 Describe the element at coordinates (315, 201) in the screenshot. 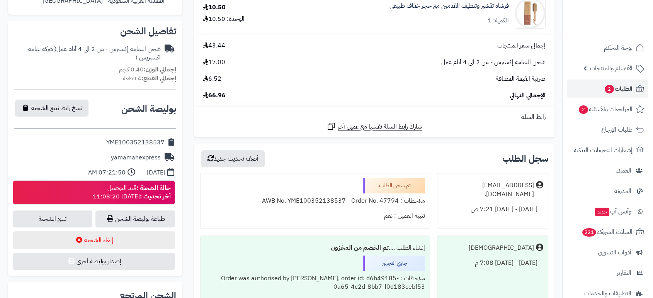

I see `div: ملاحظات : AWB No. YME100352138537 - Order No. 47794` at that location.